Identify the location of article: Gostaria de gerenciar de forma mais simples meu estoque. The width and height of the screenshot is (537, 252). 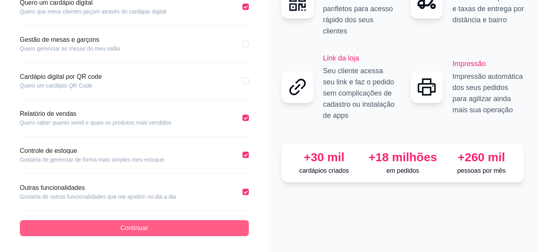
(92, 159).